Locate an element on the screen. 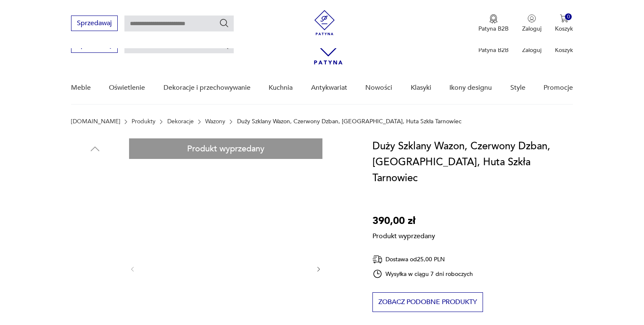 This screenshot has height=325, width=644. a: Oświetlenie is located at coordinates (127, 88).